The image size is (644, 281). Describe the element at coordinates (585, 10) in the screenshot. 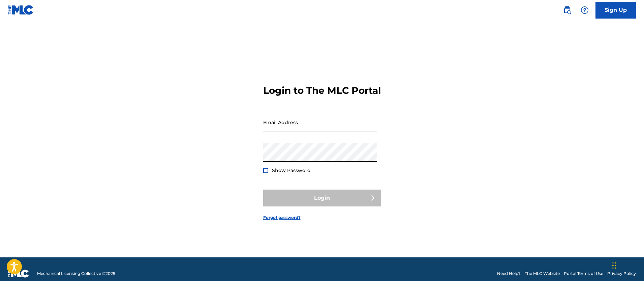

I see `div: Help` at that location.